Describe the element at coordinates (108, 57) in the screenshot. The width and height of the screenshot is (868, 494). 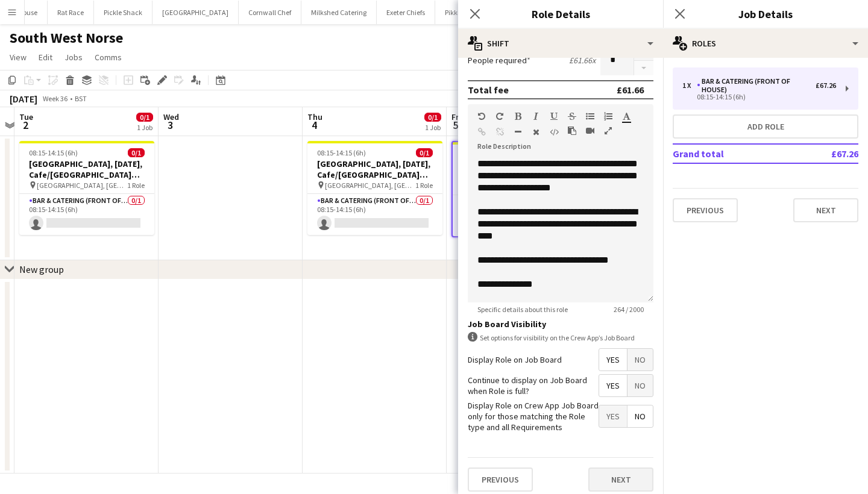
I see `a: Comms` at that location.